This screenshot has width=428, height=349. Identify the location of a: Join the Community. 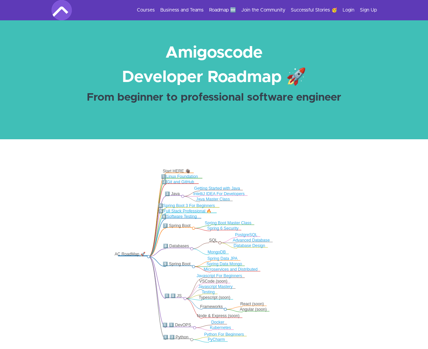
(263, 10).